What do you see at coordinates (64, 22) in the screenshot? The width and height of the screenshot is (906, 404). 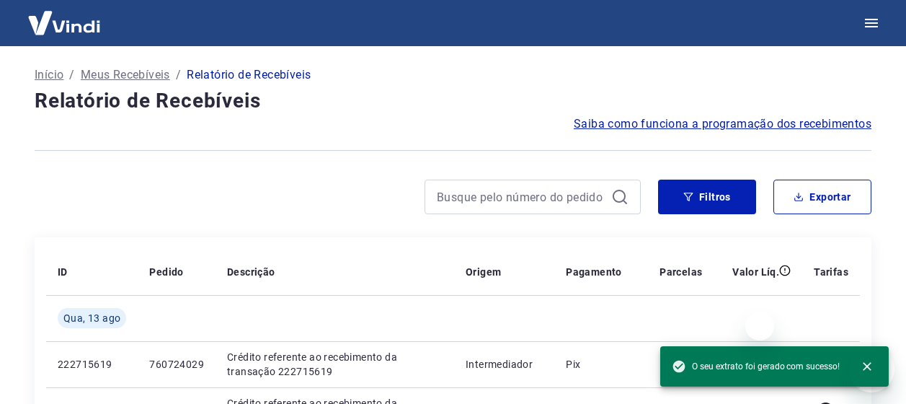 I see `img: Vindi` at bounding box center [64, 22].